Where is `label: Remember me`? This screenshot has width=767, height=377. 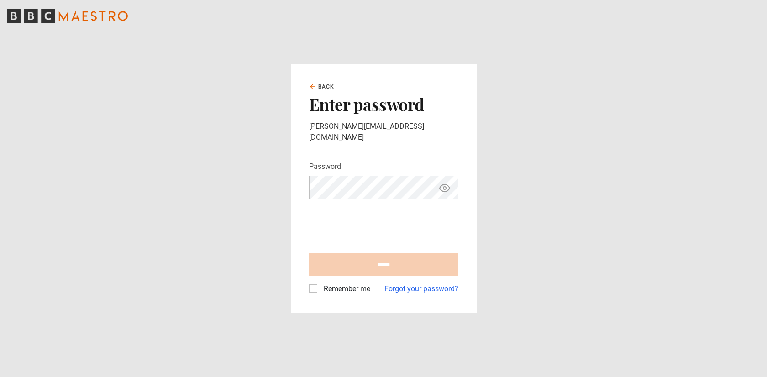 label: Remember me is located at coordinates (345, 289).